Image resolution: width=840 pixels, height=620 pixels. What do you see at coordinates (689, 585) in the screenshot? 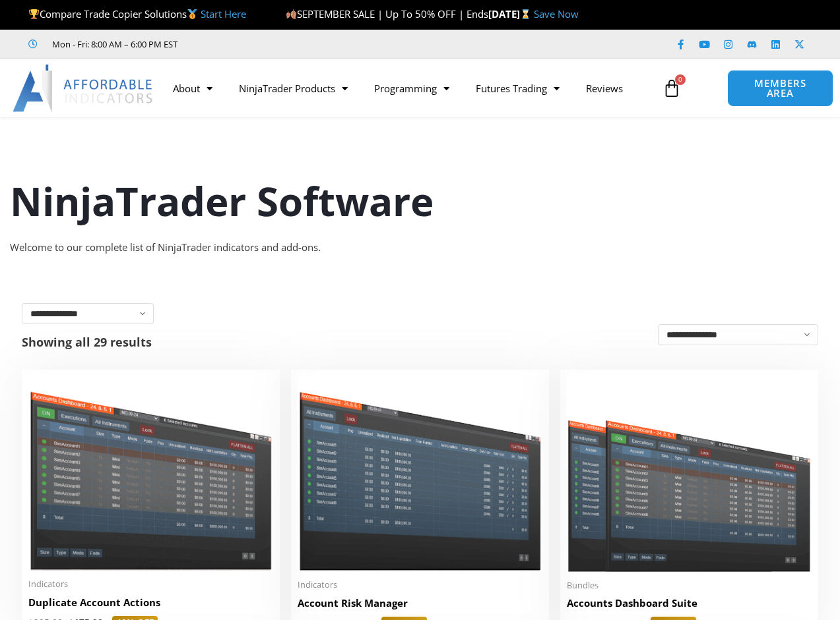
I see `span: Bundles` at bounding box center [689, 585].